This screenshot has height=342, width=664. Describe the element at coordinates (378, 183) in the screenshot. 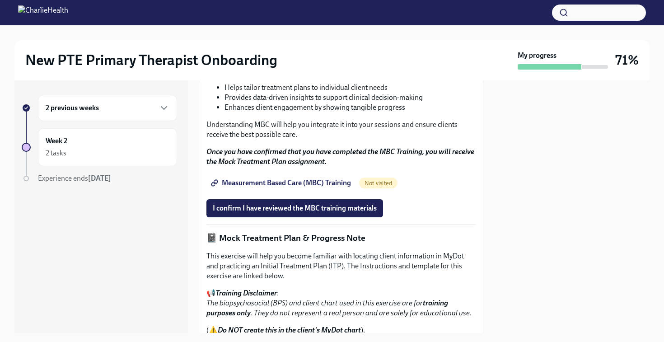

I see `span: Not visited` at that location.